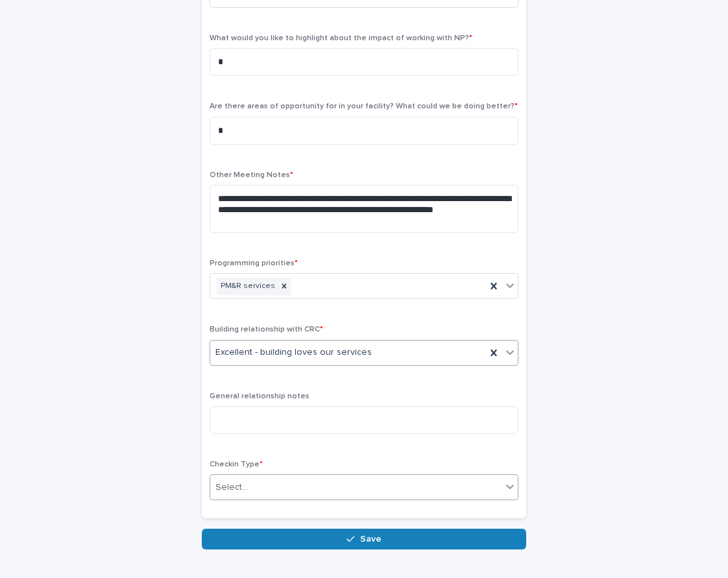 The width and height of the screenshot is (728, 578). What do you see at coordinates (363, 107) in the screenshot?
I see `span: Are there areas of opportunity for in your facility? What could we be doing better?` at bounding box center [363, 107].